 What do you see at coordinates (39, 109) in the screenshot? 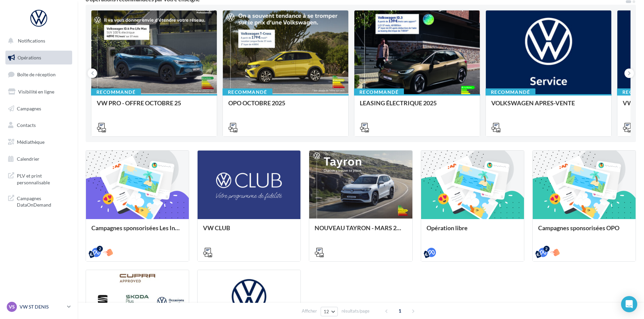
I see `a: Campagnes` at bounding box center [39, 109].